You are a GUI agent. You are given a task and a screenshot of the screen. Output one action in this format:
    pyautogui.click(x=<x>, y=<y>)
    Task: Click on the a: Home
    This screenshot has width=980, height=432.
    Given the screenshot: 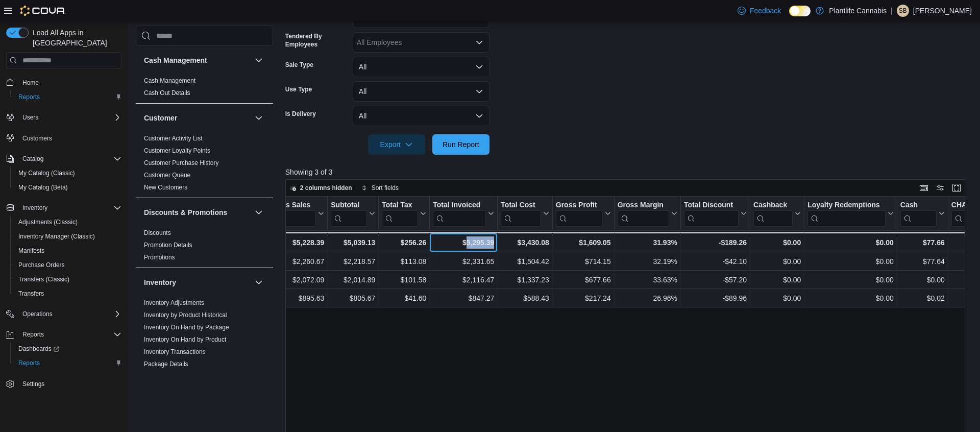 What is the action you would take?
    pyautogui.click(x=31, y=83)
    